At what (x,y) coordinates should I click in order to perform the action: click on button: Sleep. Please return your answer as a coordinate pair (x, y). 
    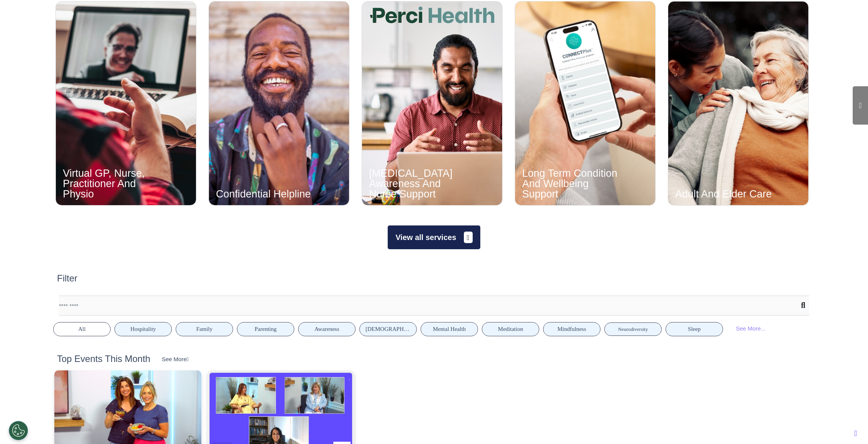
    Looking at the image, I should click on (695, 329).